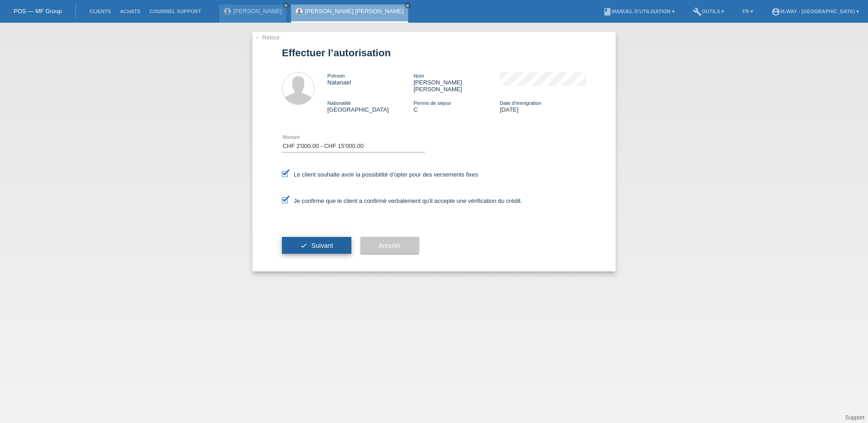 This screenshot has height=423, width=868. What do you see at coordinates (370, 79) in the screenshot?
I see `div: Natanael` at bounding box center [370, 79].